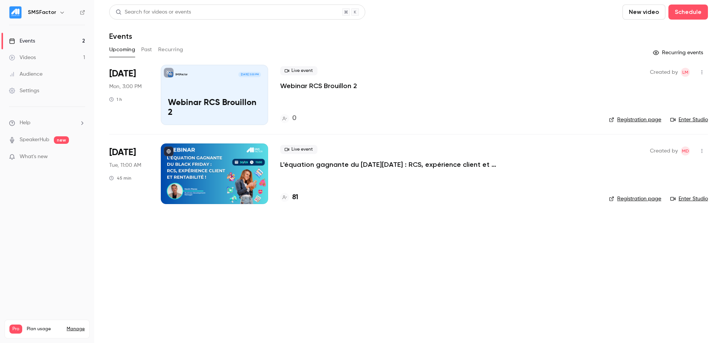 The height and width of the screenshot is (343, 723). Describe the element at coordinates (685, 72) in the screenshot. I see `span: LM` at that location.